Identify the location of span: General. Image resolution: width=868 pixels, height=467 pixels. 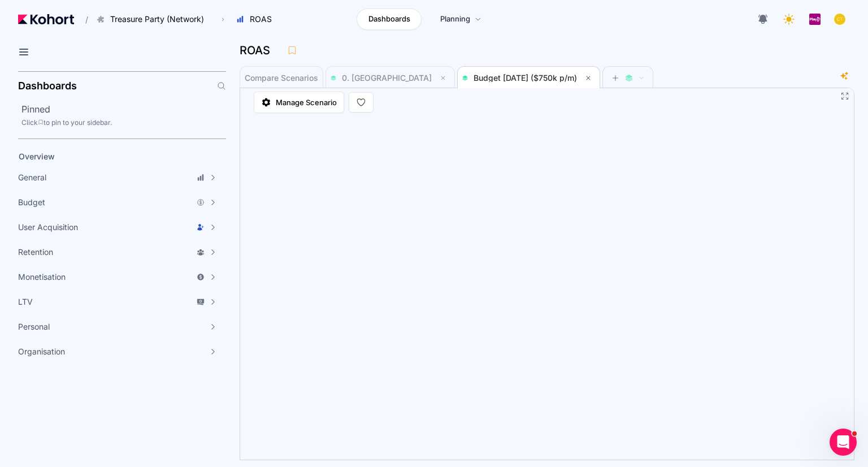
(32, 178).